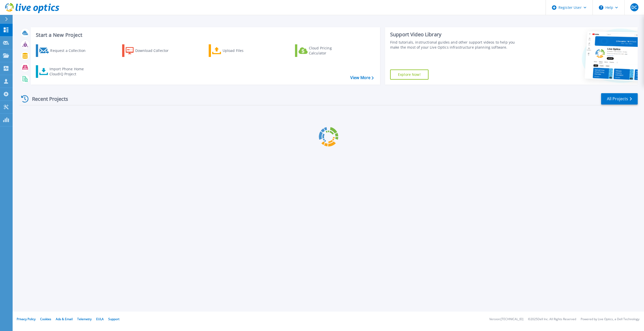 This screenshot has height=331, width=644. I want to click on a: Upload Files, so click(237, 50).